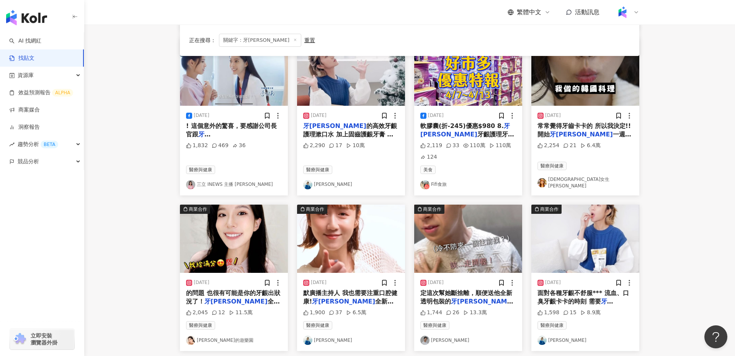  Describe the element at coordinates (335, 145) in the screenshot. I see `div: 17` at that location.